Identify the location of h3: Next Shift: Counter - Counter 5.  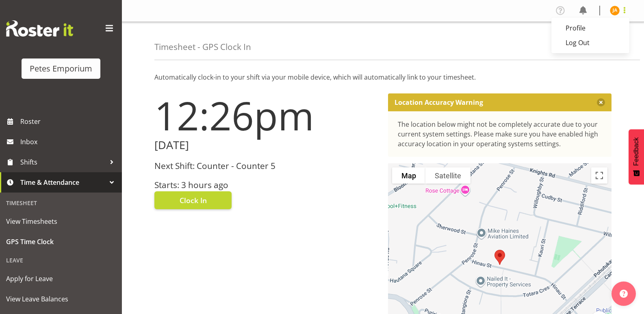
(266, 166).